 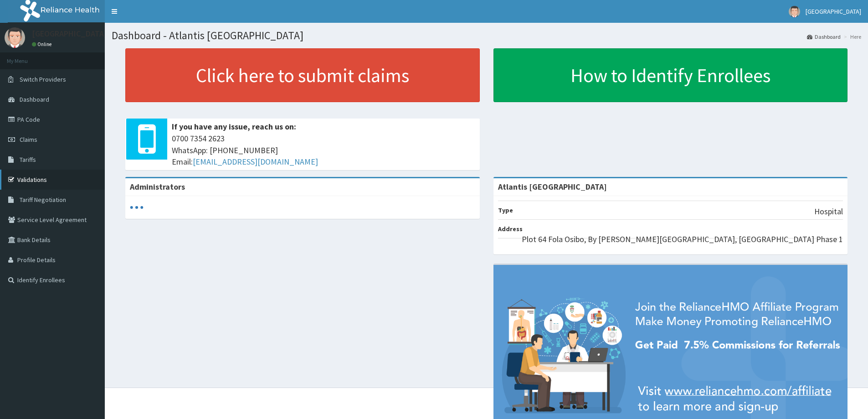 What do you see at coordinates (43, 44) in the screenshot?
I see `a: Online` at bounding box center [43, 44].